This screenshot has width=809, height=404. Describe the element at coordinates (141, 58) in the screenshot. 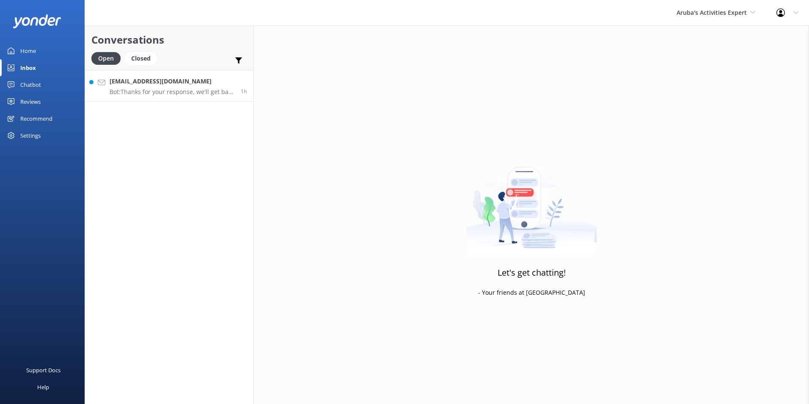

I see `div: Closed` at that location.